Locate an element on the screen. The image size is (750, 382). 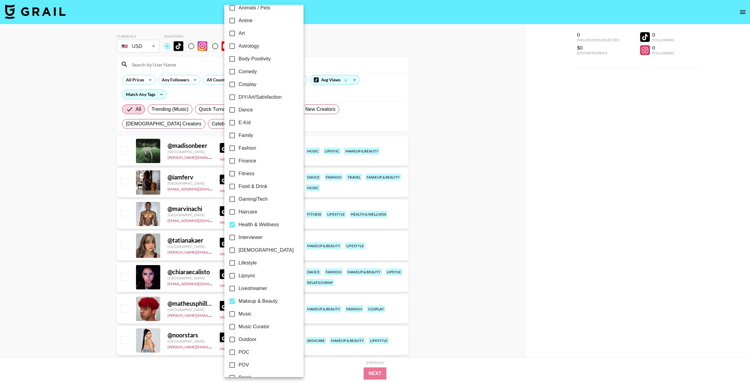
span: Animals / Pets is located at coordinates (254, 8).